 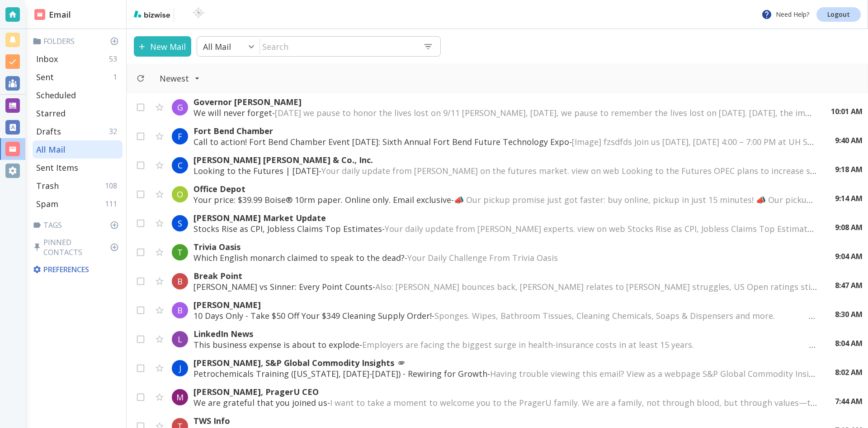 What do you see at coordinates (839, 14) in the screenshot?
I see `a: Logout` at bounding box center [839, 14].